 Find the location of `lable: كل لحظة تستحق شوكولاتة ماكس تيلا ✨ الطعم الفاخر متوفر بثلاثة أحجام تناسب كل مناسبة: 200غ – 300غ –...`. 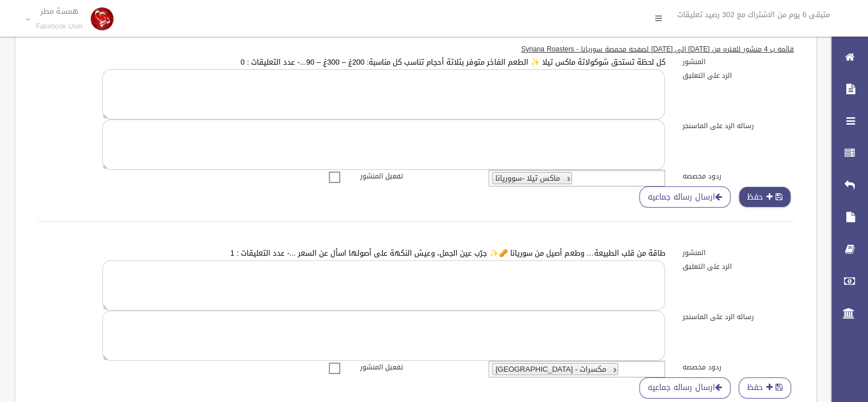

lable: كل لحظة تستحق شوكولاتة ماكس تيلا ✨ الطعم الفاخر متوفر بثلاثة أحجام تناسب كل مناسبة: 200غ – 300غ –... is located at coordinates (453, 61).